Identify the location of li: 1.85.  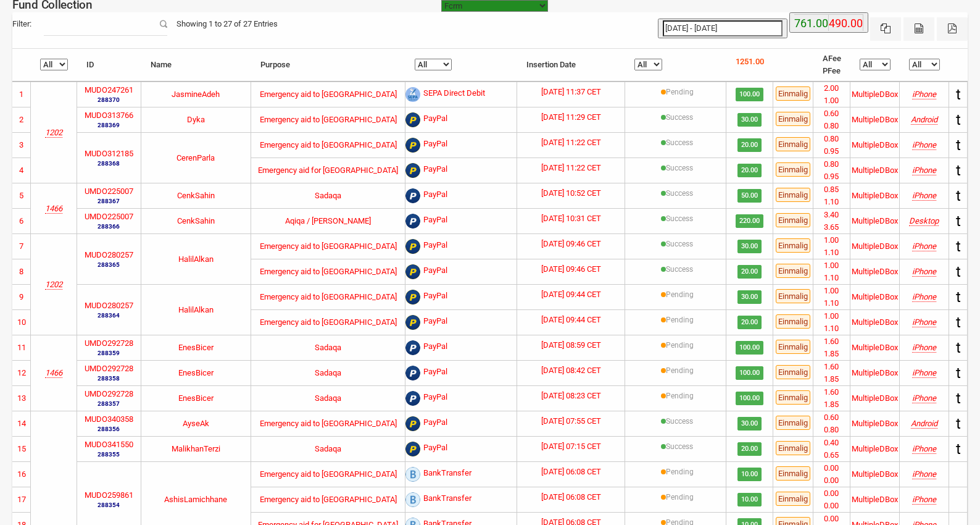
(831, 404).